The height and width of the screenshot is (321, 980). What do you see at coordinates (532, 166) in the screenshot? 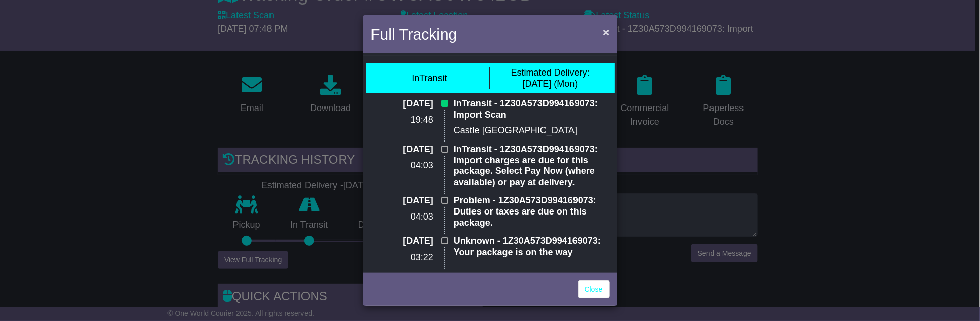
I see `p: InTransit - 1Z30A573D994169073: Import charges are due for this package. Select Pay Now (where av...` at bounding box center [532, 166].